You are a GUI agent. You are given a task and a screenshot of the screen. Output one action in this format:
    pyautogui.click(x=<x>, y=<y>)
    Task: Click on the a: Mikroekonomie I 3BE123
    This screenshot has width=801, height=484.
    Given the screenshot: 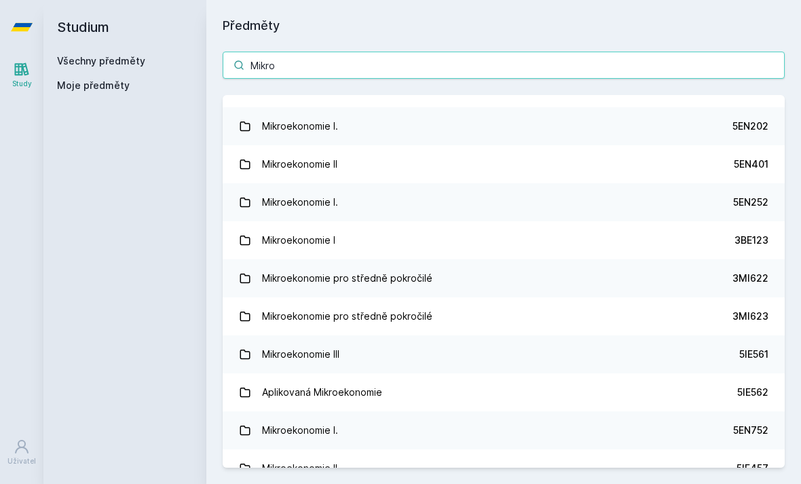 What is the action you would take?
    pyautogui.click(x=504, y=240)
    